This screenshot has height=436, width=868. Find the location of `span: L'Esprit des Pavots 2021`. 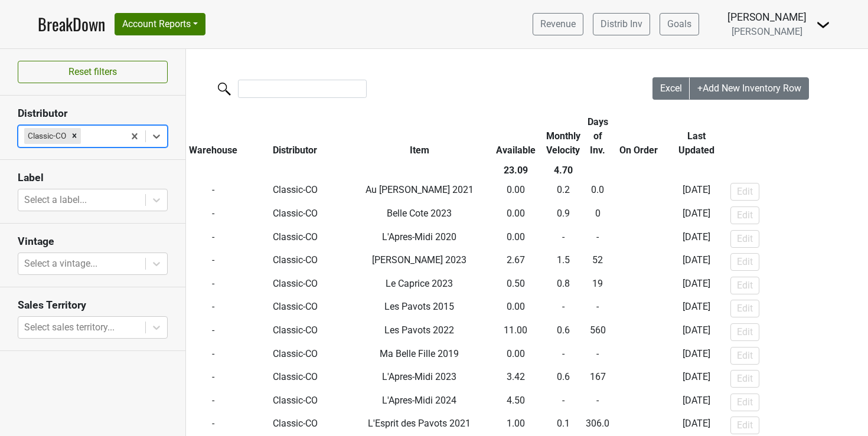

span: L'Esprit des Pavots 2021 is located at coordinates (419, 423).